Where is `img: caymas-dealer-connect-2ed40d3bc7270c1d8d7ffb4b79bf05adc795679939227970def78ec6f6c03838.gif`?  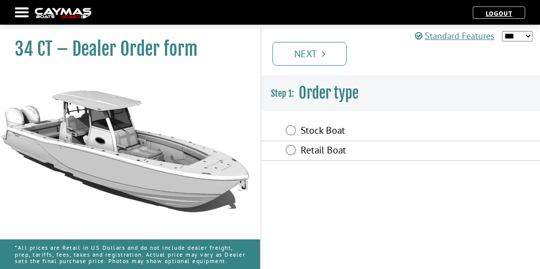 img: caymas-dealer-connect-2ed40d3bc7270c1d8d7ffb4b79bf05adc795679939227970def78ec6f6c03838.gif is located at coordinates (63, 13).